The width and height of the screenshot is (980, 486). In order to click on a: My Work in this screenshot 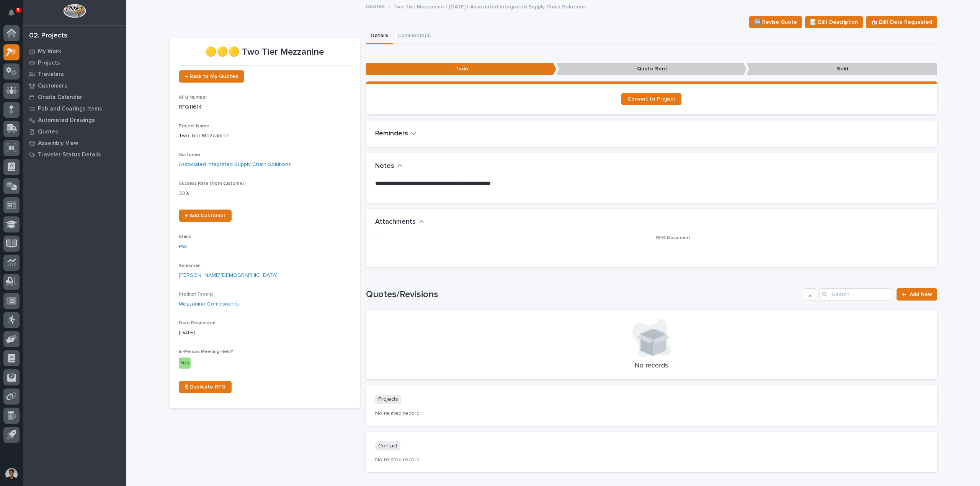, I will do `click(75, 51)`.